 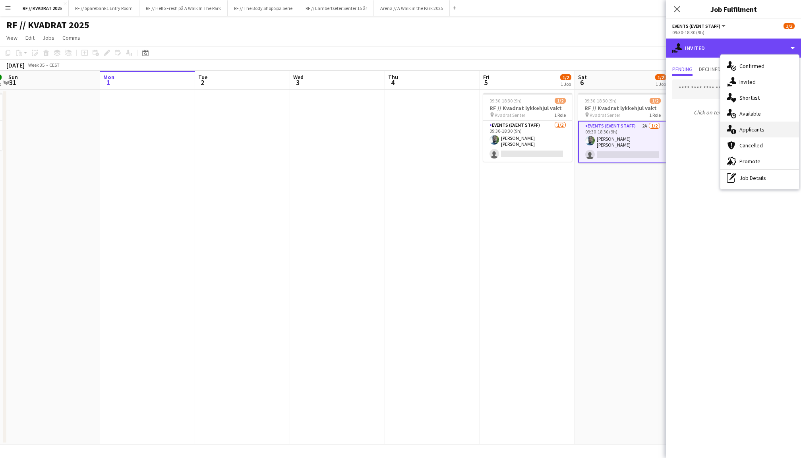 What do you see at coordinates (203, 77) in the screenshot?
I see `span: Tue` at bounding box center [203, 77].